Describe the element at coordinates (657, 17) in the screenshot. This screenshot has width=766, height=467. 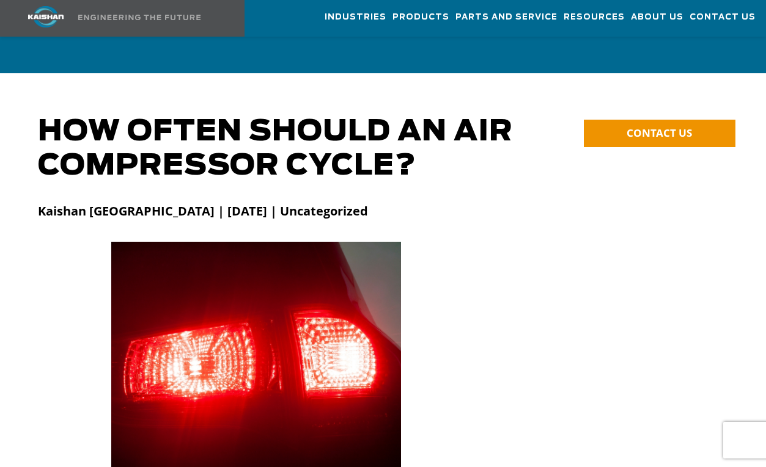
I see `a: About Us` at that location.